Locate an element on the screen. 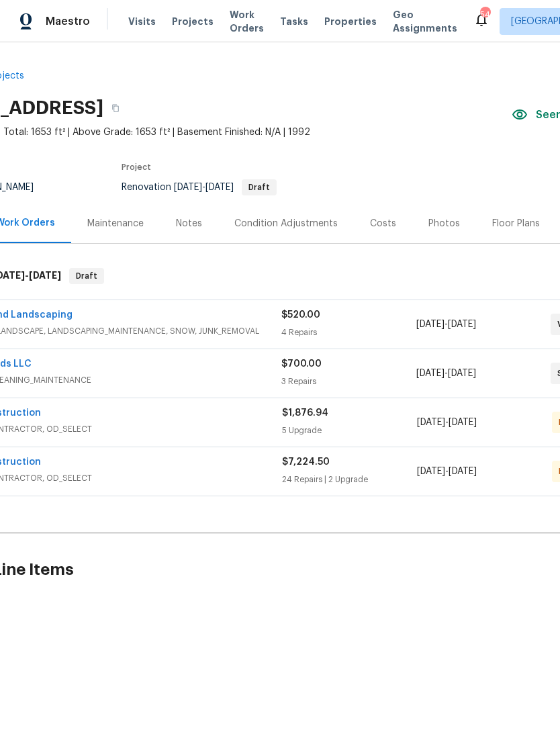 The image size is (560, 730). div: 4 Repairs is located at coordinates (348, 333).